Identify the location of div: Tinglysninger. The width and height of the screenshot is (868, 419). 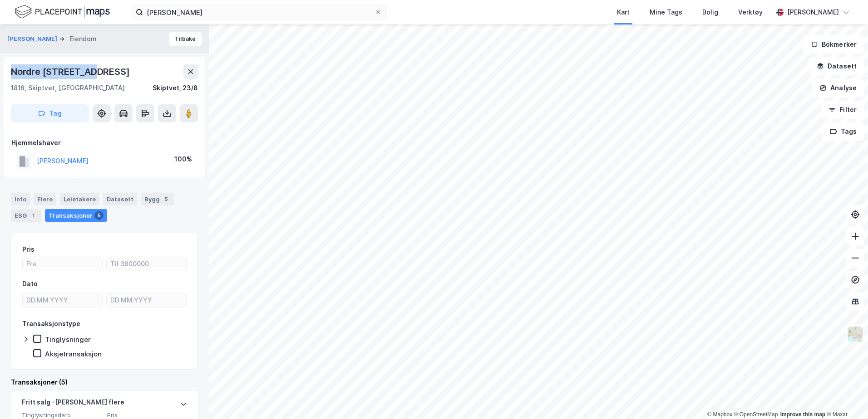
(68, 340).